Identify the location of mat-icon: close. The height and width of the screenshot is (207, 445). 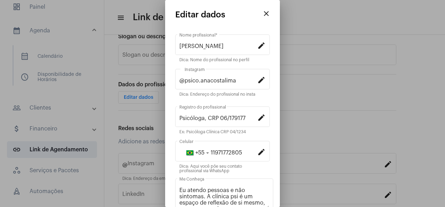
(266, 14).